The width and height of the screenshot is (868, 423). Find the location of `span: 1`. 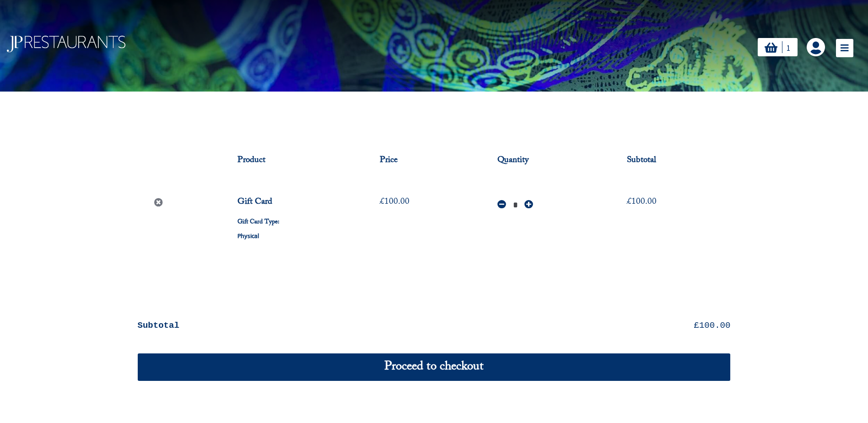

span: 1 is located at coordinates (789, 48).